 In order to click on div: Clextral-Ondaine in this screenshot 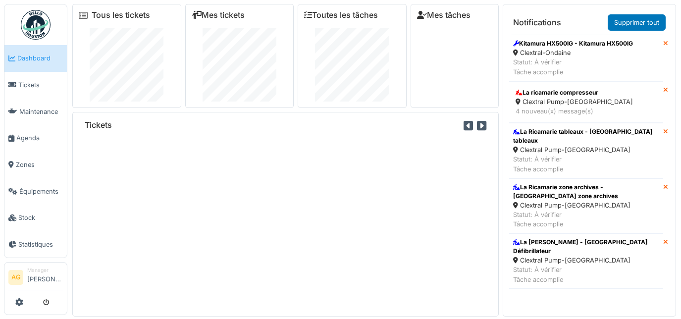, I will do `click(573, 53)`.